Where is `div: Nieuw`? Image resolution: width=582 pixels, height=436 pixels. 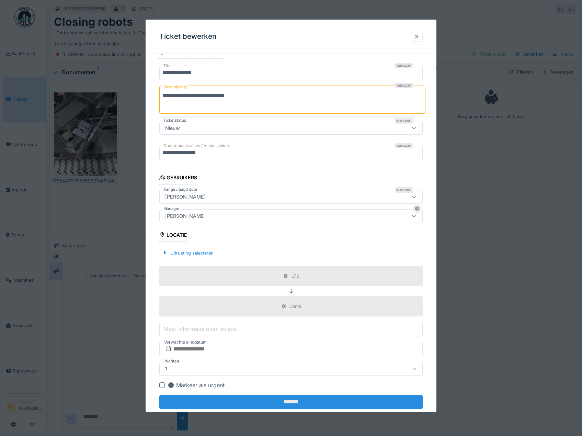
div: Nieuw is located at coordinates (172, 128).